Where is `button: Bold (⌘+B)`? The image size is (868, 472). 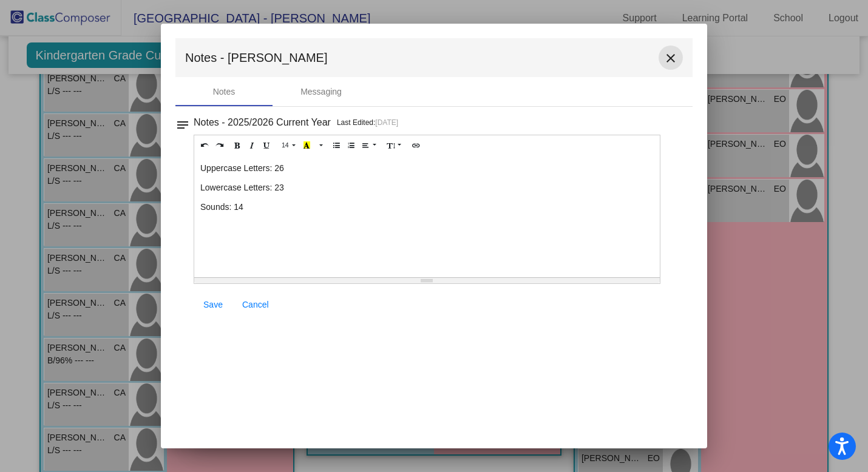 button: Bold (⌘+B) is located at coordinates (237, 146).